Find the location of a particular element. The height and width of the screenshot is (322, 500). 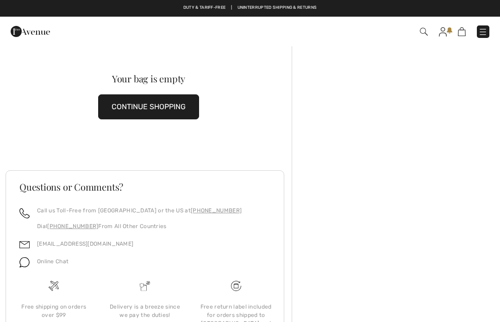

img: Shopping Bag is located at coordinates (462, 32).